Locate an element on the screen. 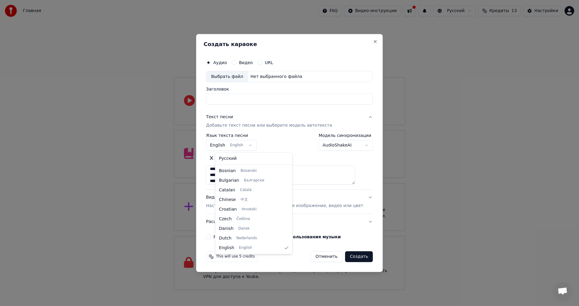 The image size is (579, 306). span: Dutch is located at coordinates (225, 239).